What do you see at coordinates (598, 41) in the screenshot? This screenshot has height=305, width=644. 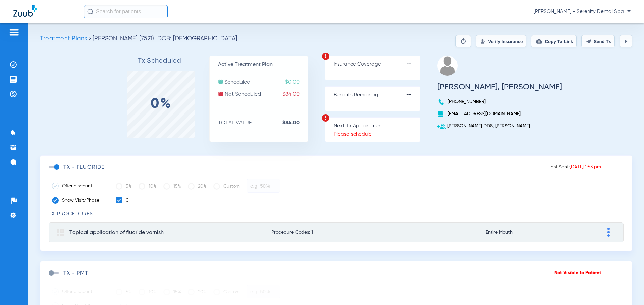 I see `button: Send Tx` at bounding box center [598, 41].